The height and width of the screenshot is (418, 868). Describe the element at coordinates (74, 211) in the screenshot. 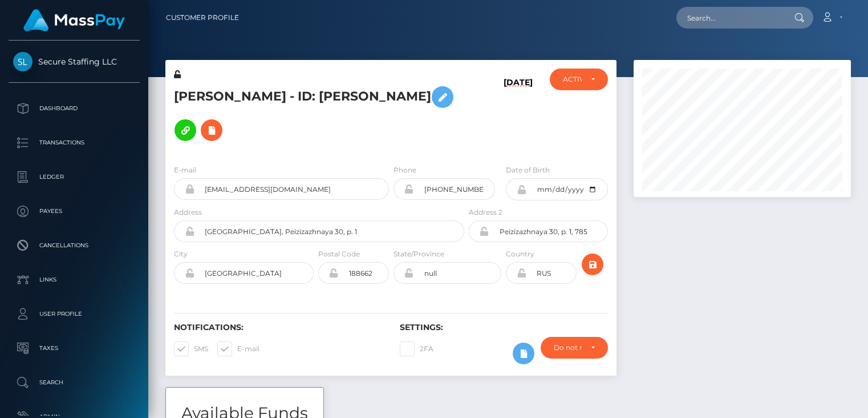

I see `a: Payees` at that location.